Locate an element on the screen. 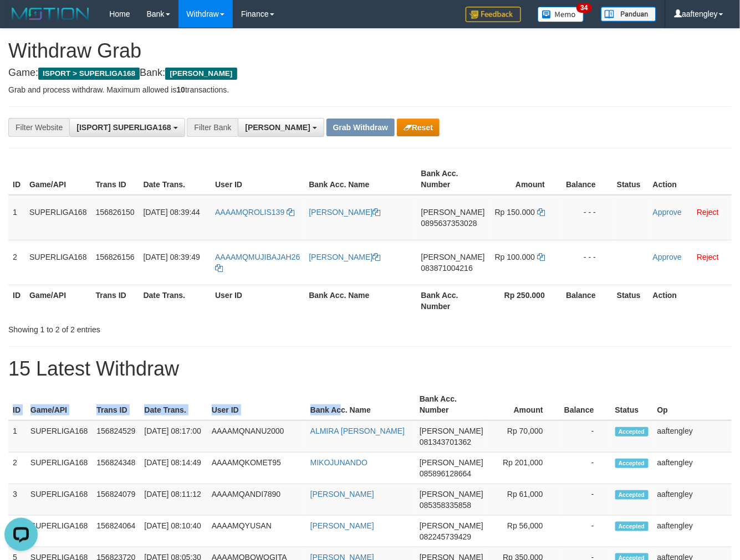 The width and height of the screenshot is (740, 560). th: ID is located at coordinates (17, 404).